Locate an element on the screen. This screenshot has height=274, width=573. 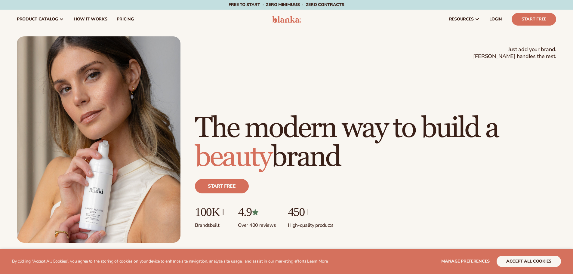
a: Start Free is located at coordinates (534, 19).